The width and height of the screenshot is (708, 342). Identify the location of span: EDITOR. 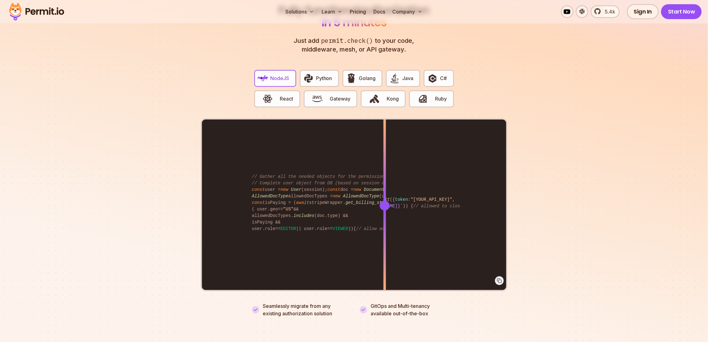
(288, 229).